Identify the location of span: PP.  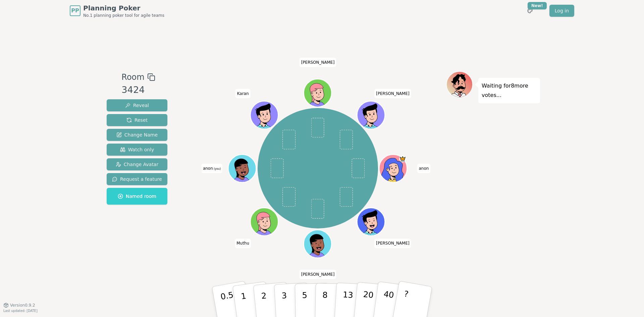
(75, 11).